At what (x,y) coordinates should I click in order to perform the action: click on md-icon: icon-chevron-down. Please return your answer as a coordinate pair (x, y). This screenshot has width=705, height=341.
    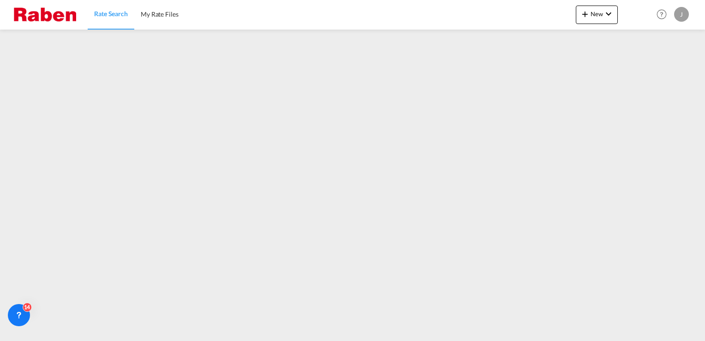
    Looking at the image, I should click on (609, 14).